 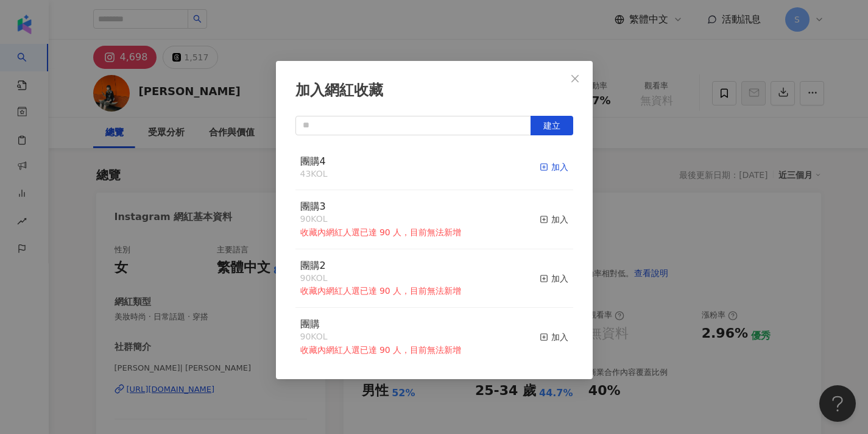 What do you see at coordinates (313, 207) in the screenshot?
I see `a: 團購3` at bounding box center [313, 207].